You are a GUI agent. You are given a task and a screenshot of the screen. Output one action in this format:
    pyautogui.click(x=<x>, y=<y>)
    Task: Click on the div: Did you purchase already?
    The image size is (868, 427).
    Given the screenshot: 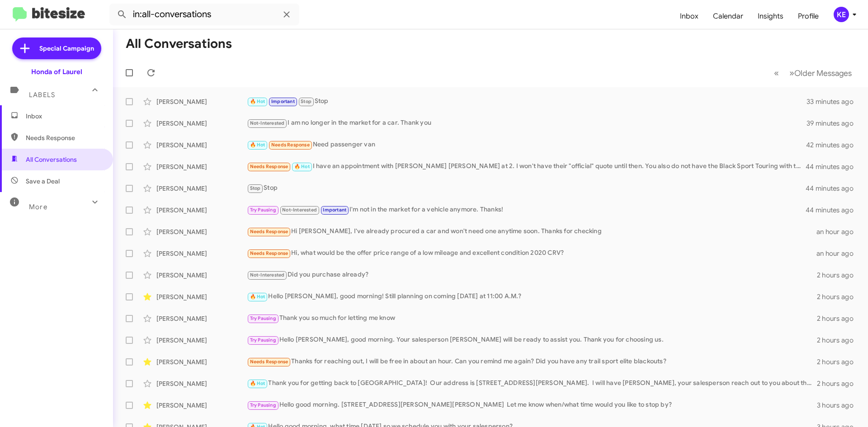 What is the action you would take?
    pyautogui.click(x=532, y=274)
    